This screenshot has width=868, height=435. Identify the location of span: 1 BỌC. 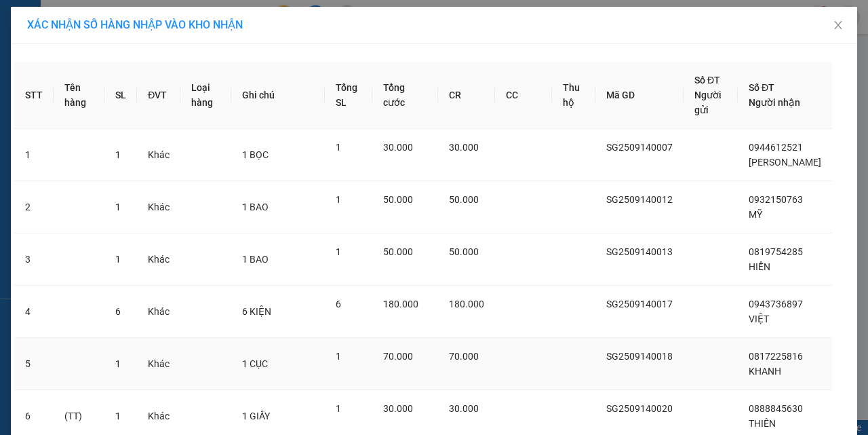
(255, 155).